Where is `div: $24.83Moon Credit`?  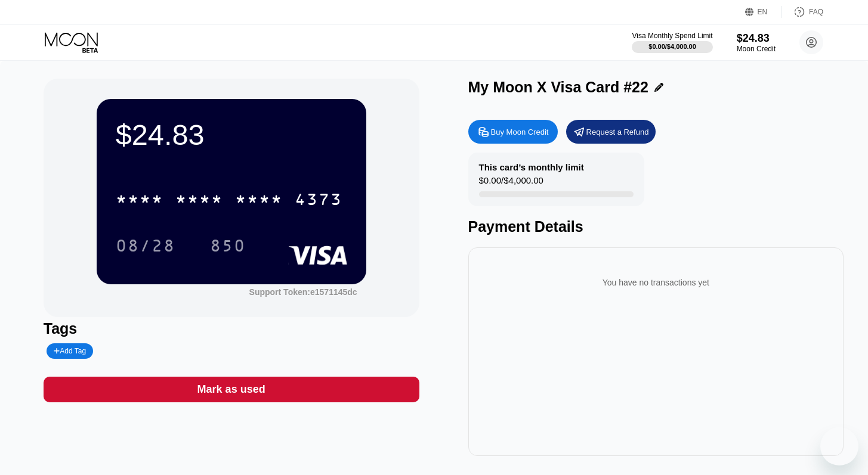 div: $24.83Moon Credit is located at coordinates (756, 43).